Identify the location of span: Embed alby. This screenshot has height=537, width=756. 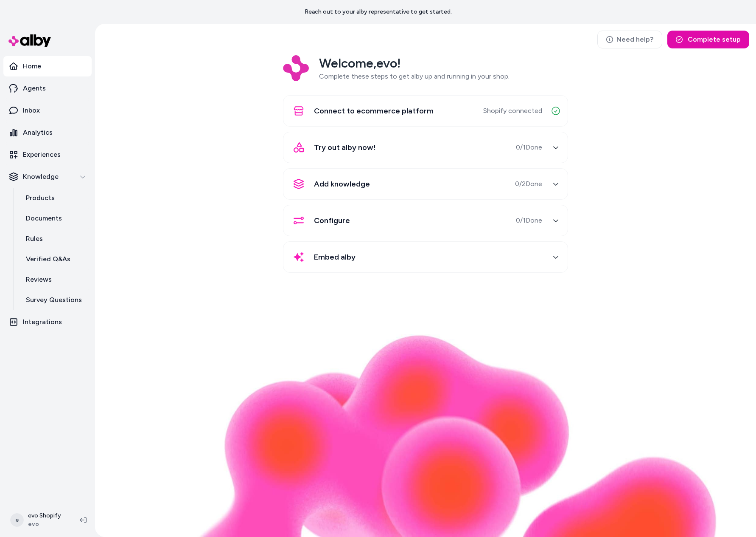
(335, 257).